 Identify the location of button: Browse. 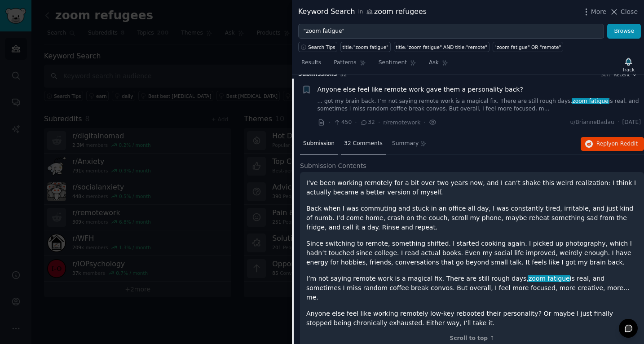
(624, 31).